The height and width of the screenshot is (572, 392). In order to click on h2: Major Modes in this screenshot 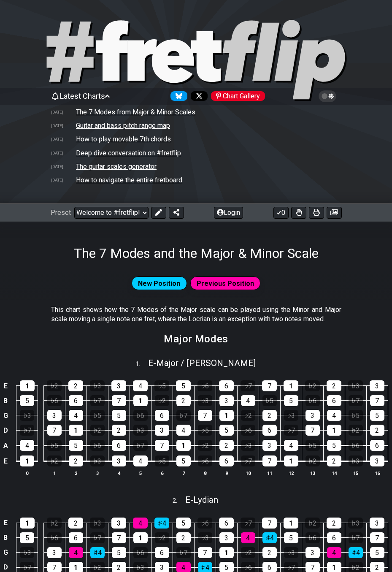, I will do `click(196, 339)`.